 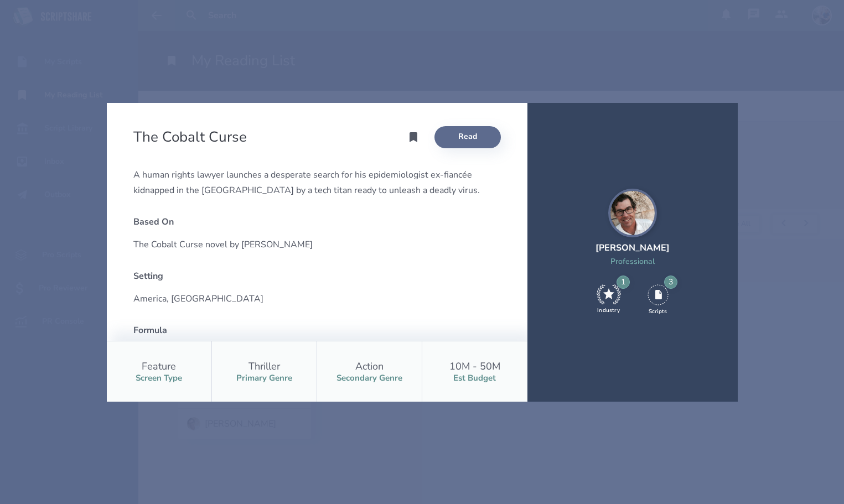 I want to click on div: Secondary Genre, so click(x=369, y=378).